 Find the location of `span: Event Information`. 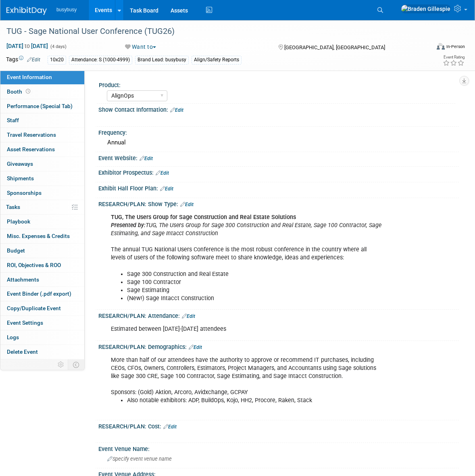

span: Event Information is located at coordinates (30, 77).